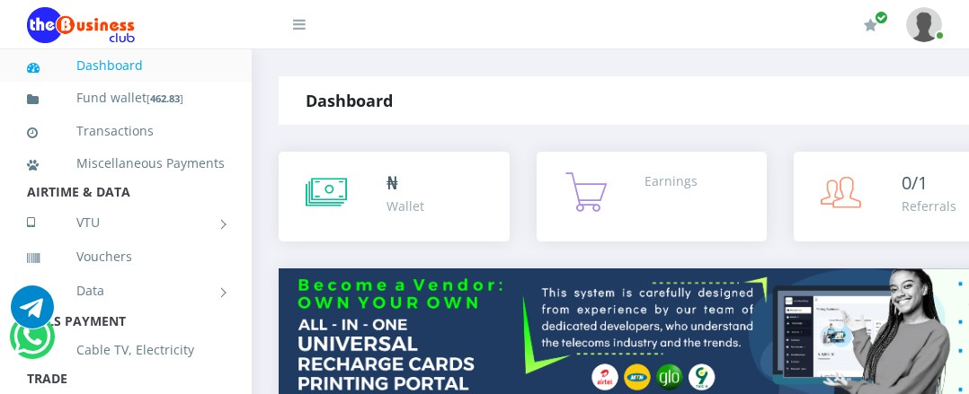 The width and height of the screenshot is (969, 394). I want to click on span: Renew/Upgrade Subscription, so click(880, 17).